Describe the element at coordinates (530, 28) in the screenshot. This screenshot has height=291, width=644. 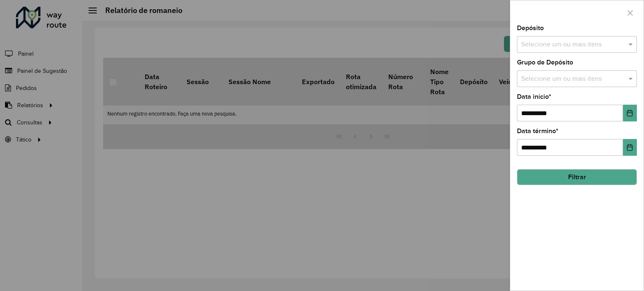
I see `label: Depósito` at that location.